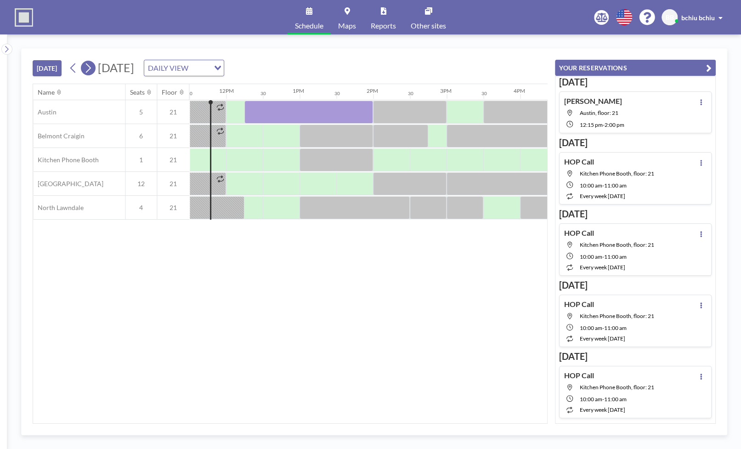  What do you see at coordinates (58, 208) in the screenshot?
I see `span: North Lawndale` at bounding box center [58, 208].